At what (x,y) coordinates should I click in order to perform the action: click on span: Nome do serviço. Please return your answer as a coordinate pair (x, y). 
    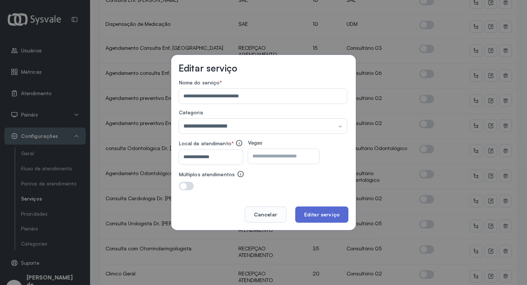
    Looking at the image, I should click on (199, 82).